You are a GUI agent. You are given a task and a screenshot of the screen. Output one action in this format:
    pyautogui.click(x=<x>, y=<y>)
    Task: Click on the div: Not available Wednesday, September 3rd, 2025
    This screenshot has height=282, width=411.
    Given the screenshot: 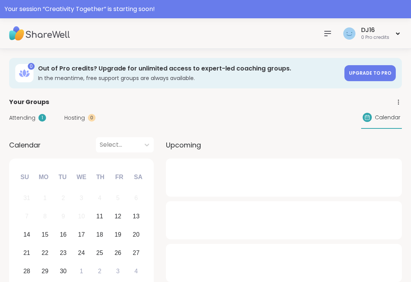 What is the action you would take?
    pyautogui.click(x=81, y=198)
    